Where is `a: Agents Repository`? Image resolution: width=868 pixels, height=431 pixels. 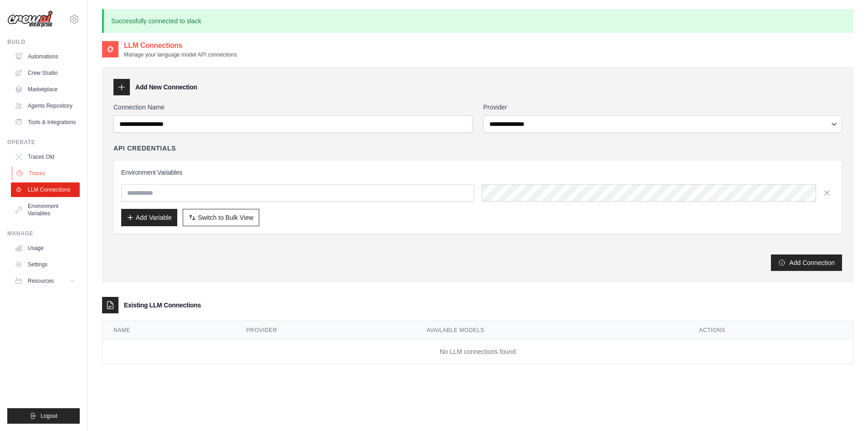
a: Agents Repository is located at coordinates (45, 106).